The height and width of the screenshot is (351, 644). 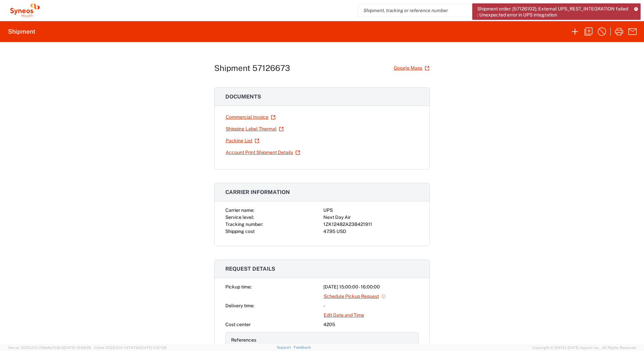 What do you see at coordinates (250, 117) in the screenshot?
I see `a: Commercial Invoice` at bounding box center [250, 117].